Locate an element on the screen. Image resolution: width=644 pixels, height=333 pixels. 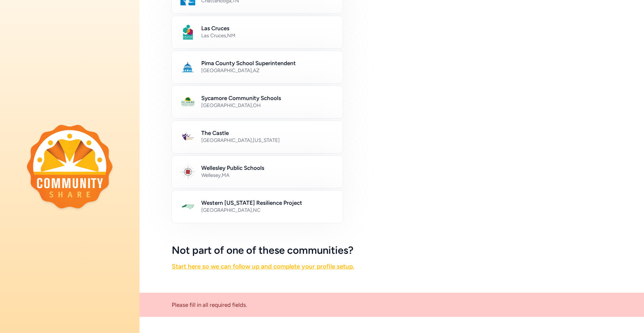
h2: Pima County School Superintendent is located at coordinates (268, 63).